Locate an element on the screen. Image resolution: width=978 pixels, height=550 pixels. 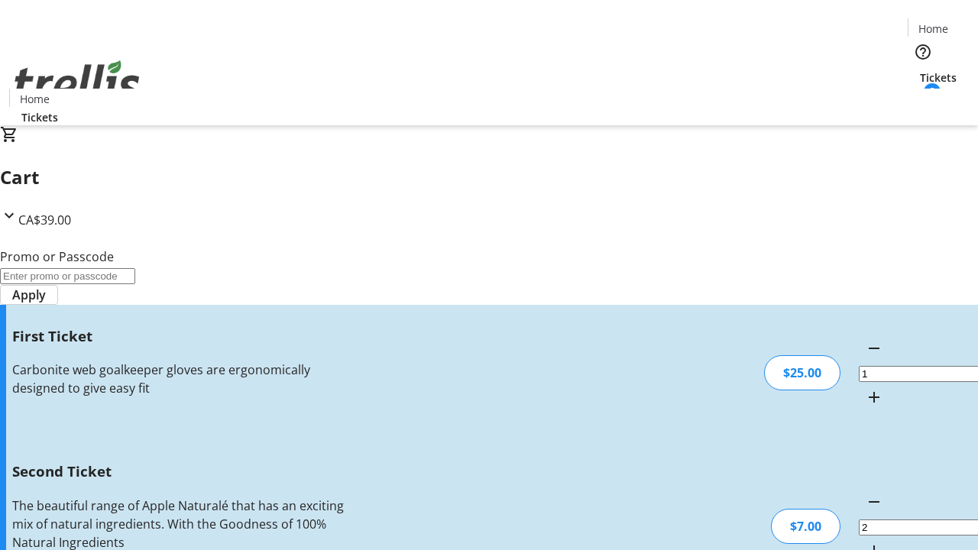
button: Increment by one is located at coordinates (874, 397).